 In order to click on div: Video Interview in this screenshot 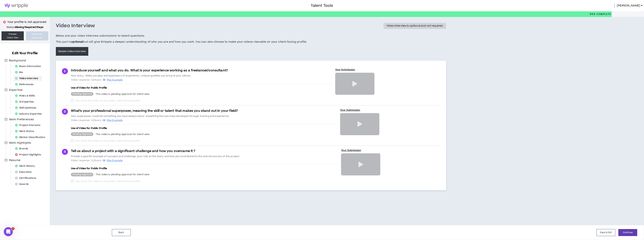, I will do `click(28, 78)`.